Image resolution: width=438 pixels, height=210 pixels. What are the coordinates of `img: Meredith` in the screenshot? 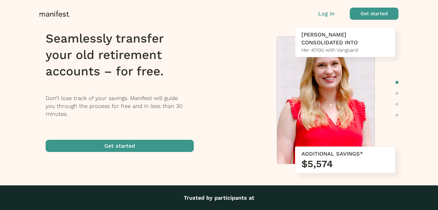 It's located at (326, 102).